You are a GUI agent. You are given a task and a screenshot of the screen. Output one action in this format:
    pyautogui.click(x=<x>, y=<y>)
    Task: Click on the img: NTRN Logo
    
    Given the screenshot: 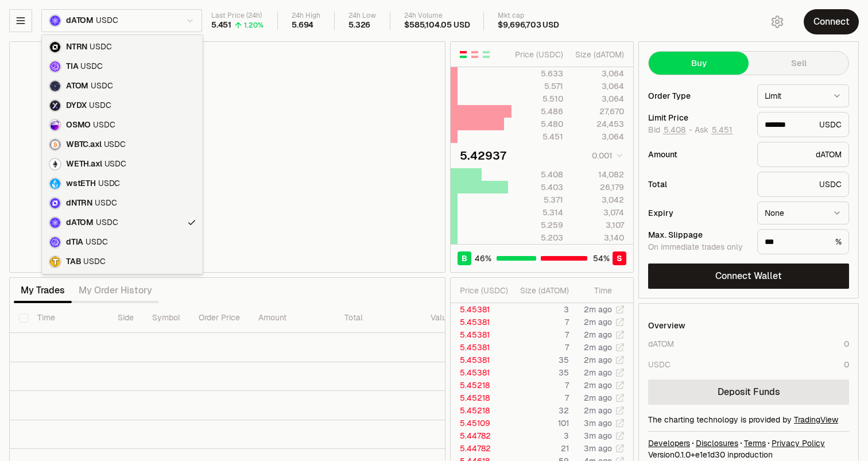 What is the action you would take?
    pyautogui.click(x=55, y=47)
    